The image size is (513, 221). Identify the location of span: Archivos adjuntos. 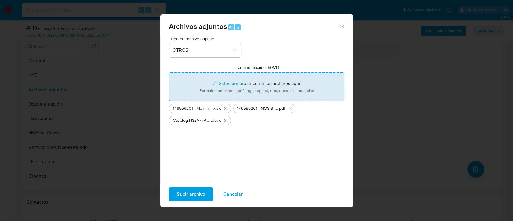
(198, 26).